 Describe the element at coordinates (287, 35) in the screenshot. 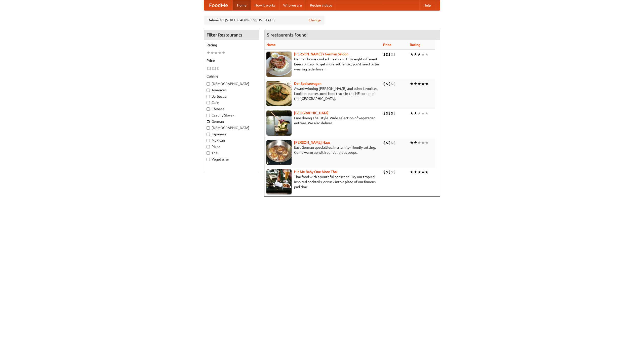

I see `ng-pluralize: 5 restaurants found!` at that location.